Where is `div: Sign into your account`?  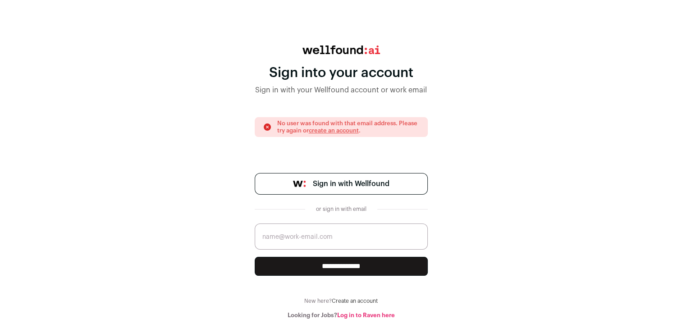
div: Sign into your account is located at coordinates (341, 73).